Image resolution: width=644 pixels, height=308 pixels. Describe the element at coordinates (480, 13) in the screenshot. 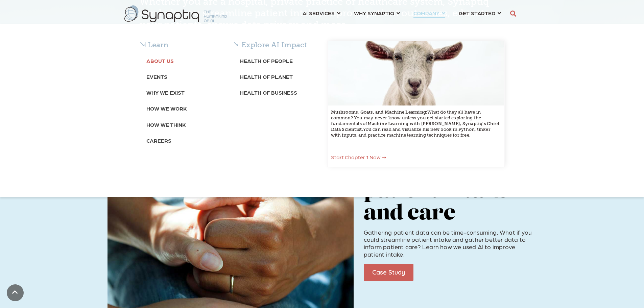

I see `a: GET STARTED` at that location.